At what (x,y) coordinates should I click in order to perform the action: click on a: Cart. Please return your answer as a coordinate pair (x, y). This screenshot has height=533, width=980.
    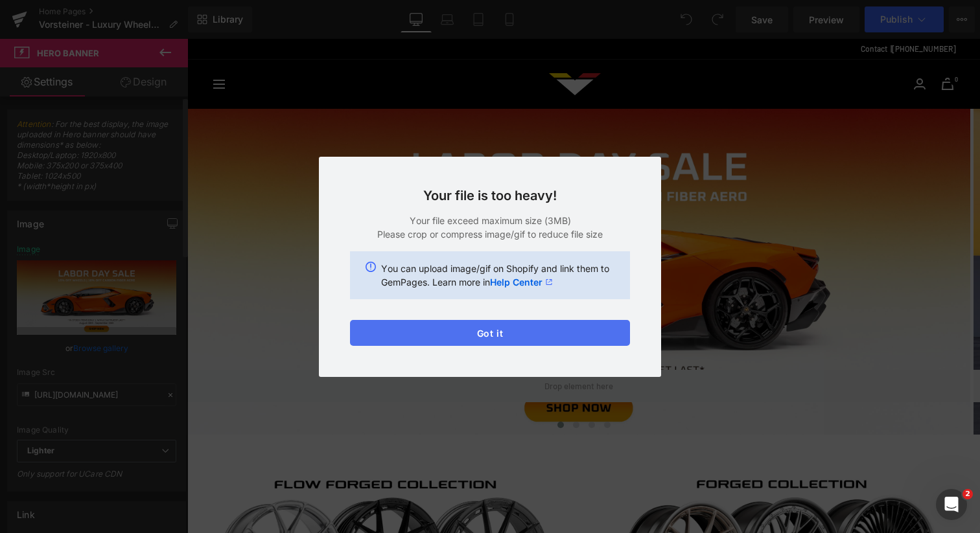
    Looking at the image, I should click on (760, 45).